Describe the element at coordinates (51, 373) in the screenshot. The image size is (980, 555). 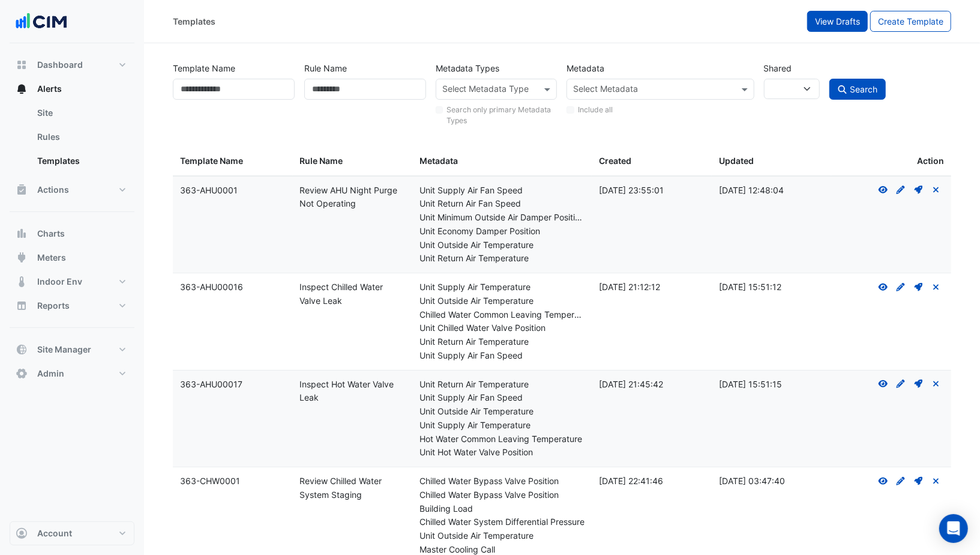
I see `span: Admin` at that location.